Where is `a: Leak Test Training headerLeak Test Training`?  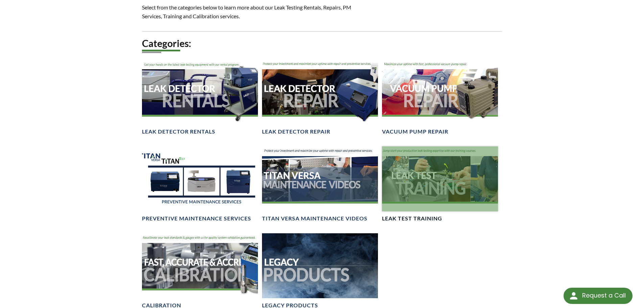 a: Leak Test Training headerLeak Test Training is located at coordinates (440, 184).